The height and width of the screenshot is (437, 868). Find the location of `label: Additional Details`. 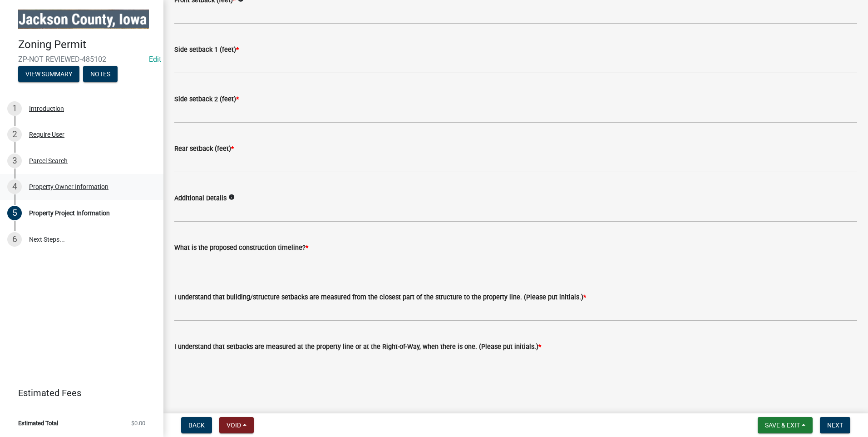

label: Additional Details is located at coordinates (200, 199).